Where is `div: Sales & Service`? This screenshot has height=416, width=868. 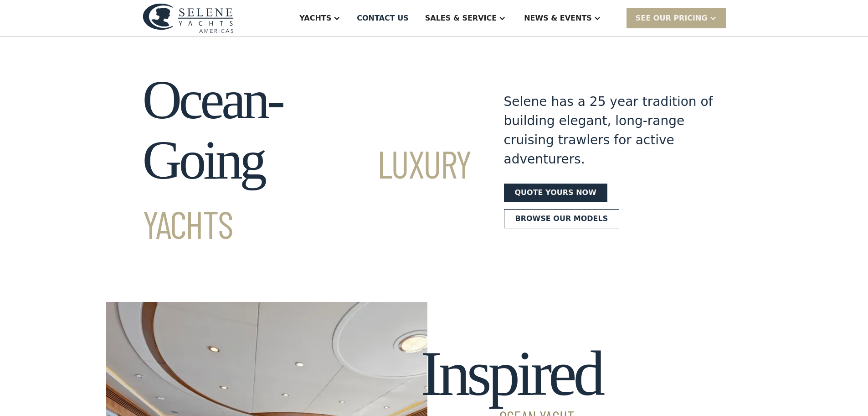 div: Sales & Service is located at coordinates (461, 18).